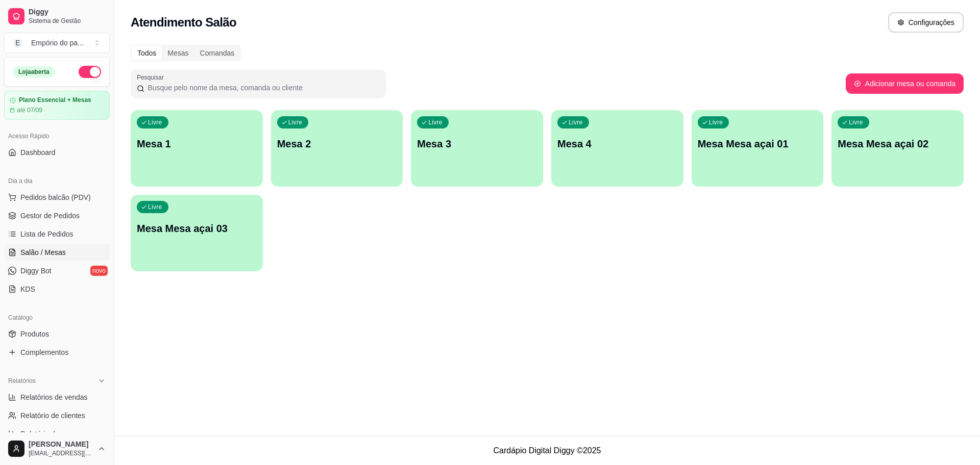 The width and height of the screenshot is (980, 465). I want to click on button: LivreMesa 4, so click(617, 148).